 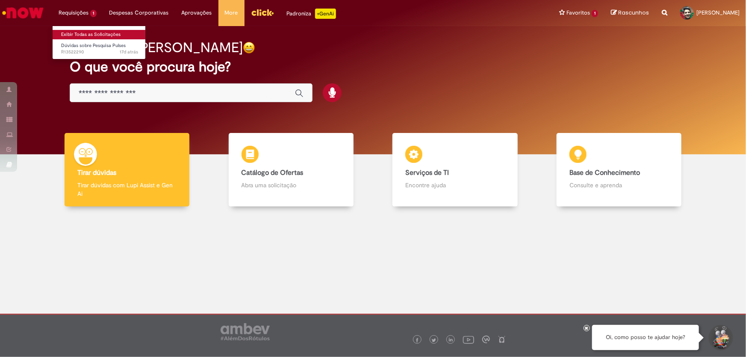 I want to click on p: Tirar dúvidas com Lupi Assist e Gen Ai, so click(x=127, y=189).